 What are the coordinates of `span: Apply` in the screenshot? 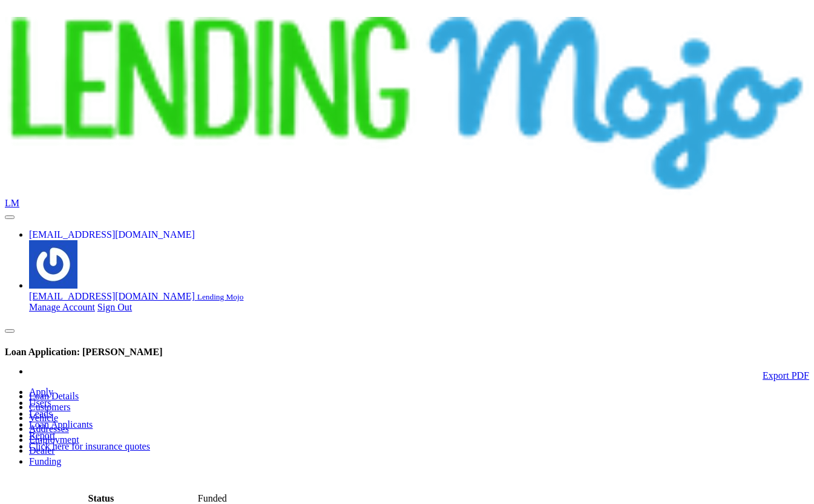 It's located at (41, 391).